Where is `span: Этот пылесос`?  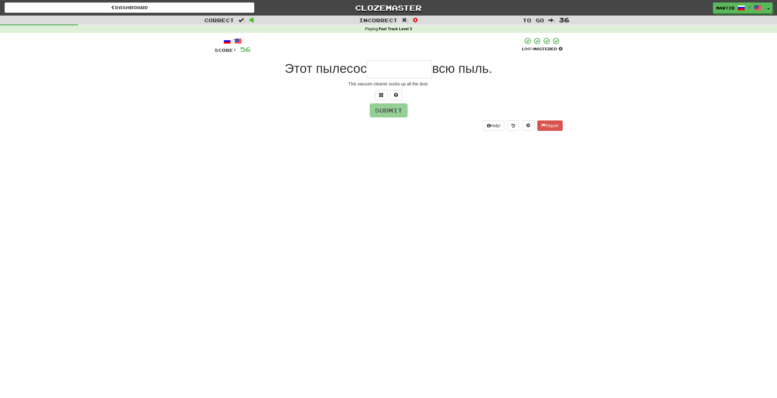 span: Этот пылесос is located at coordinates (326, 68).